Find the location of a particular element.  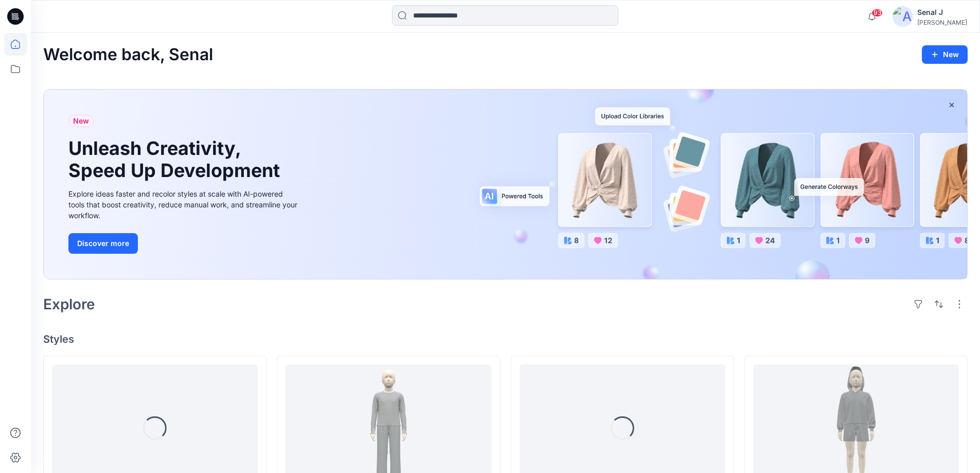

span: 93 is located at coordinates (877, 13).